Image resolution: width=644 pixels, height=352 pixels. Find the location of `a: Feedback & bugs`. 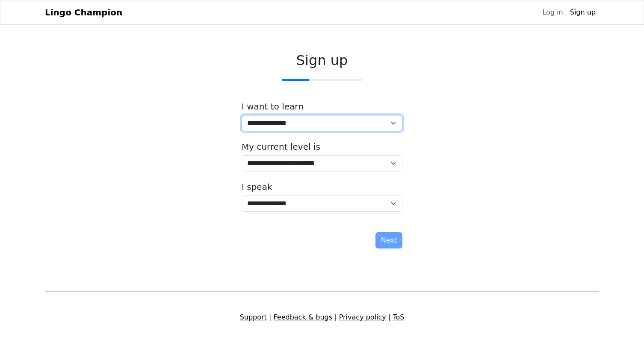

a: Feedback & bugs is located at coordinates (303, 317).